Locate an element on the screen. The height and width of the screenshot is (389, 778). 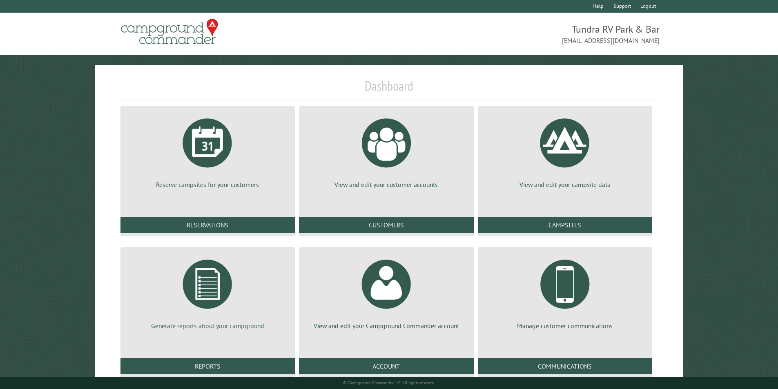
a: View and edit your campsite data is located at coordinates (565, 151).